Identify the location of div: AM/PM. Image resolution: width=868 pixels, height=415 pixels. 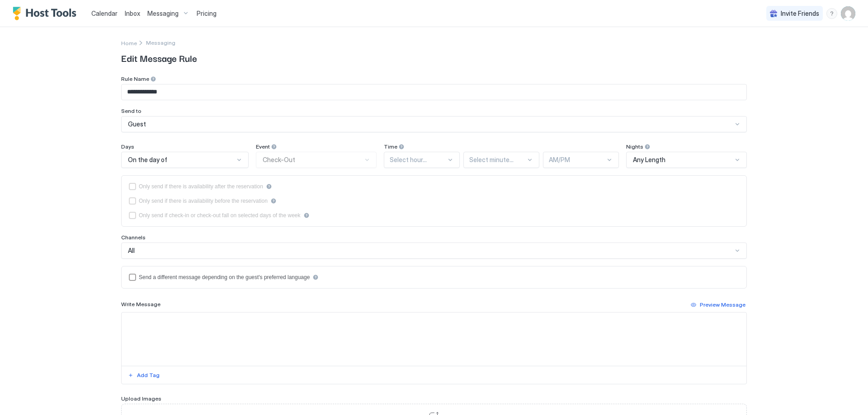
(576, 160).